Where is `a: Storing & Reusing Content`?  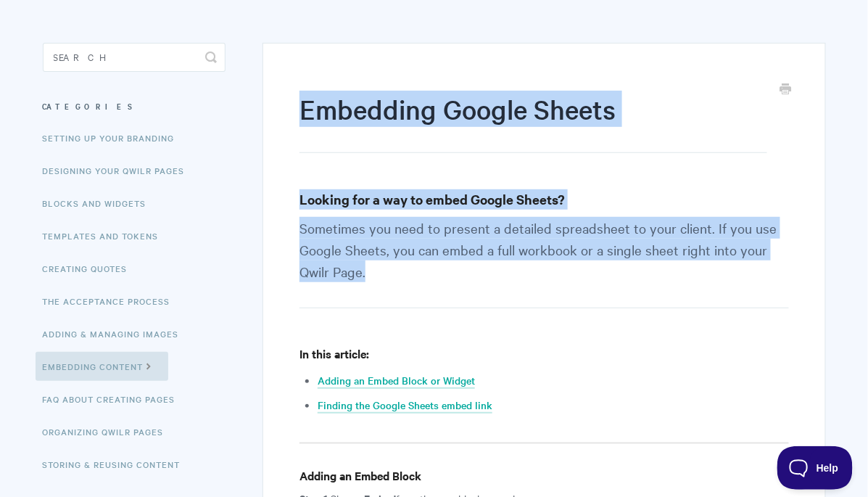
a: Storing & Reusing Content is located at coordinates (117, 464).